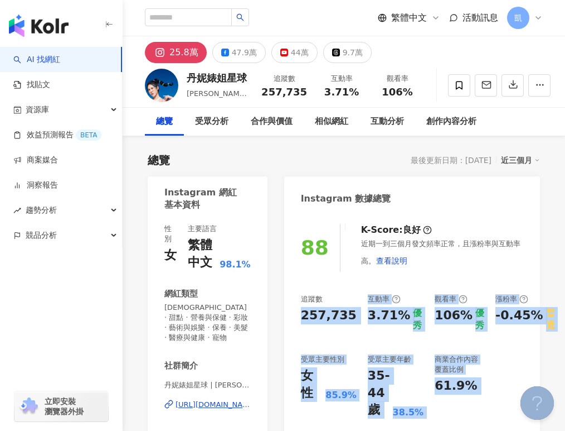  Describe the element at coordinates (235, 264) in the screenshot. I see `span: 98.1%` at that location.